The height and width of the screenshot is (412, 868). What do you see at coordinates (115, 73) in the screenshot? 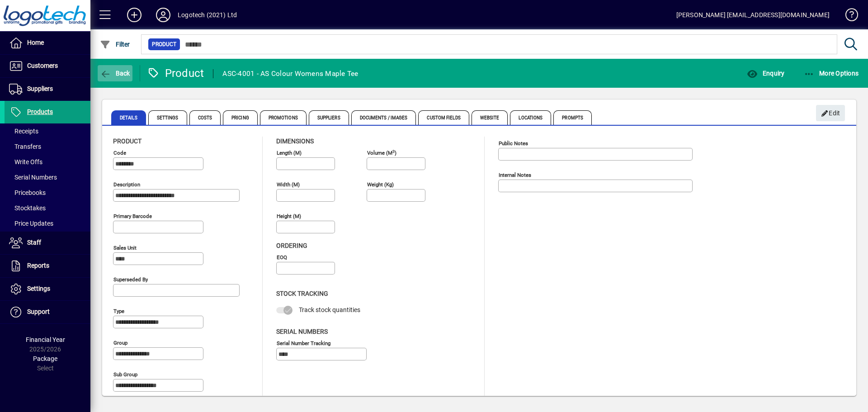
I see `span: Back` at bounding box center [115, 73].